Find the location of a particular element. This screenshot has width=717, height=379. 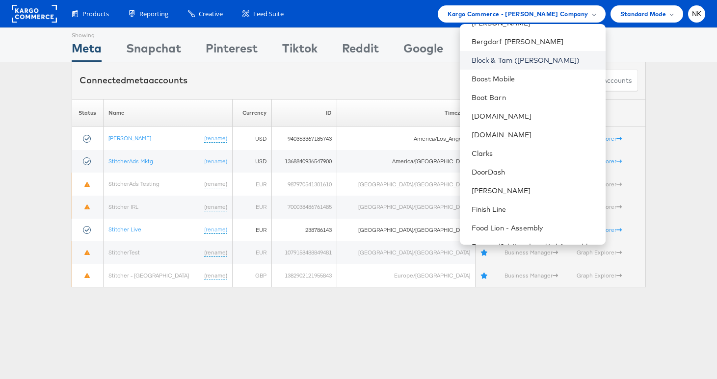

div: Pinterest is located at coordinates (232, 51).